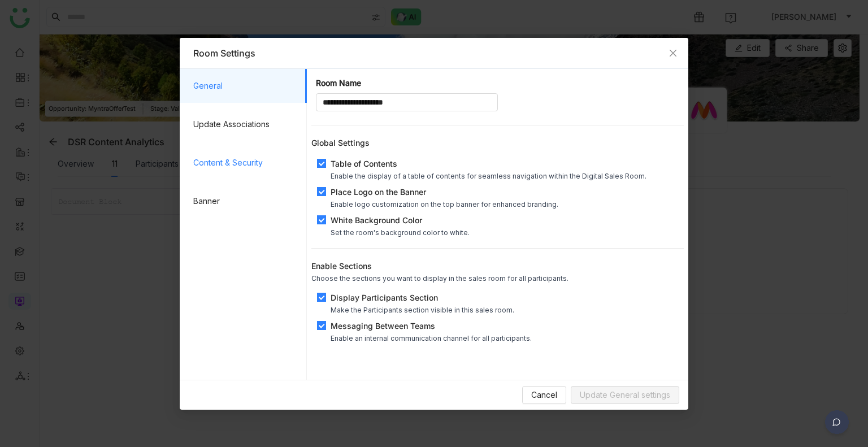 Image resolution: width=868 pixels, height=447 pixels. Describe the element at coordinates (400, 220) in the screenshot. I see `div: White Background Color` at that location.